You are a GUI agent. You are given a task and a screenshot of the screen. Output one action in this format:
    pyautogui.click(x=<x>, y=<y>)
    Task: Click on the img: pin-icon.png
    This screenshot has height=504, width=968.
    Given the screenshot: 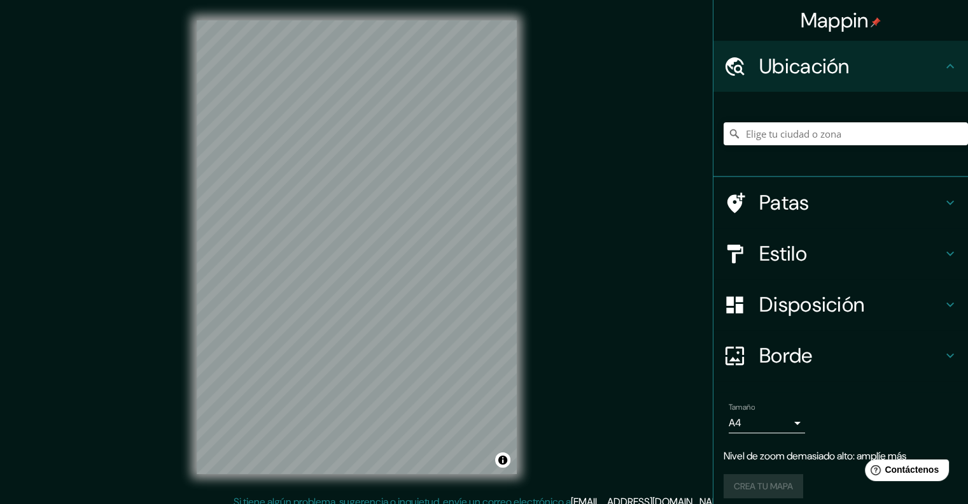 What is the action you would take?
    pyautogui.click(x=876, y=22)
    